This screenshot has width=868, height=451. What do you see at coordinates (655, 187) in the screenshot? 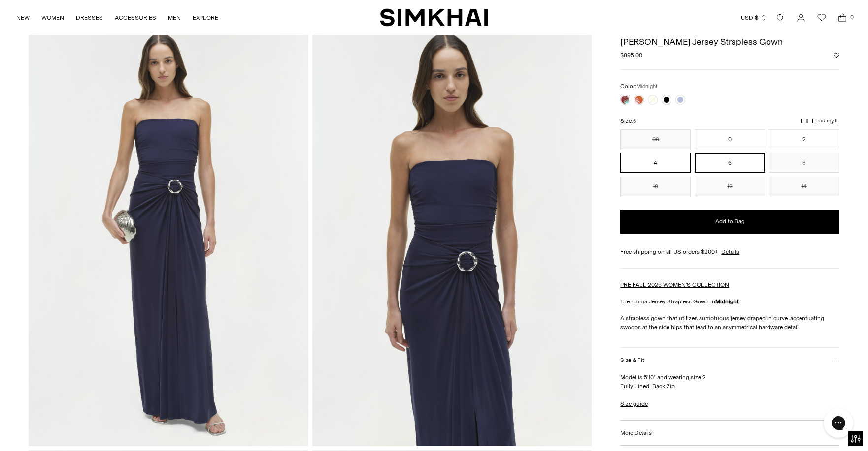
I see `button: 10` at bounding box center [655, 187].